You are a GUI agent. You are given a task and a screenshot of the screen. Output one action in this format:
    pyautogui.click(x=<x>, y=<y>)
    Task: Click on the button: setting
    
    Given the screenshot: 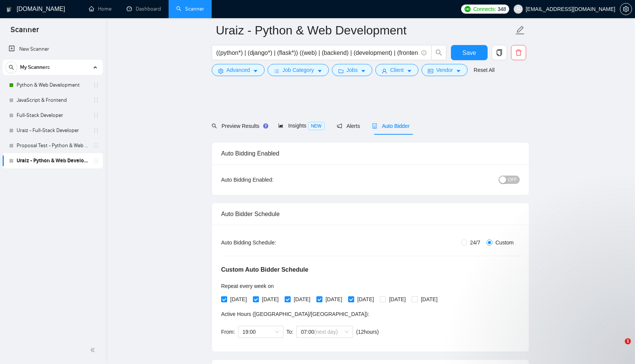 What is the action you would take?
    pyautogui.click(x=626, y=9)
    